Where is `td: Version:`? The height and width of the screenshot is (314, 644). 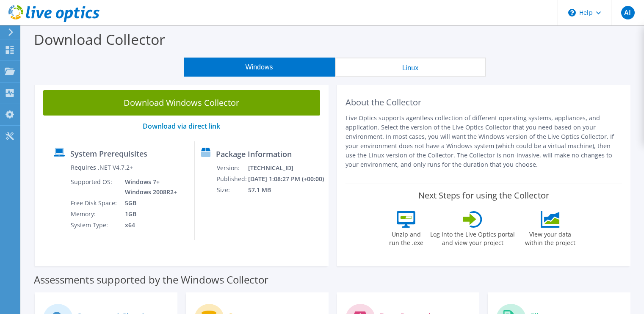
td: Version: is located at coordinates (232, 168).